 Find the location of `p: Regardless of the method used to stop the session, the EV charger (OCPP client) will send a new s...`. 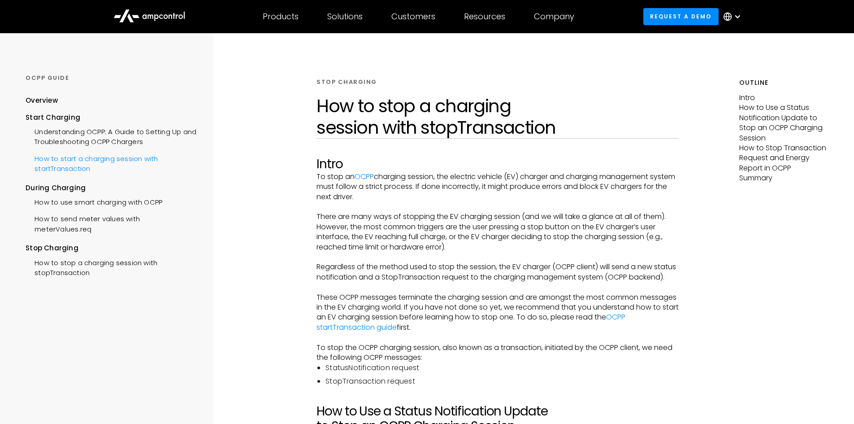

p: Regardless of the method used to stop the session, the EV charger (OCPP client) will send a new s... is located at coordinates (498, 272).